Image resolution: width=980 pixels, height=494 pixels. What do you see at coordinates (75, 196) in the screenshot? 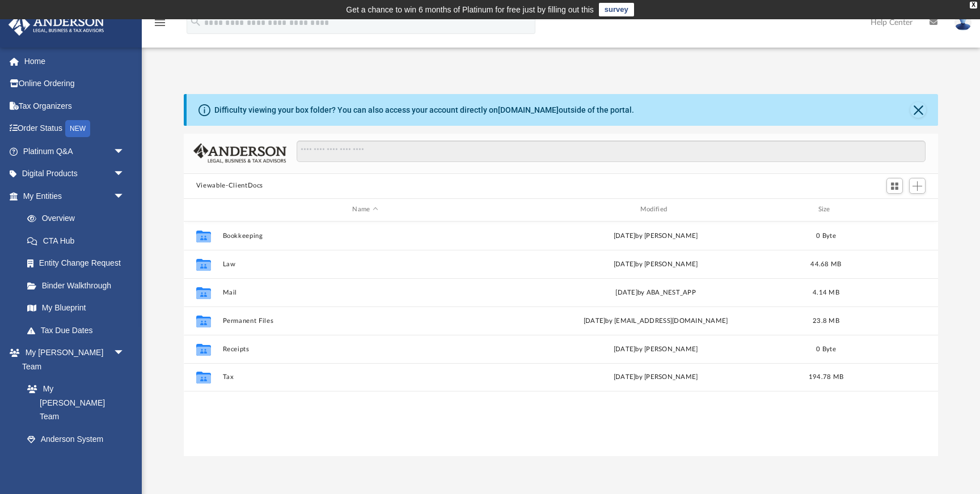
I see `a: My Entitiesarrow_drop_down` at bounding box center [75, 196].